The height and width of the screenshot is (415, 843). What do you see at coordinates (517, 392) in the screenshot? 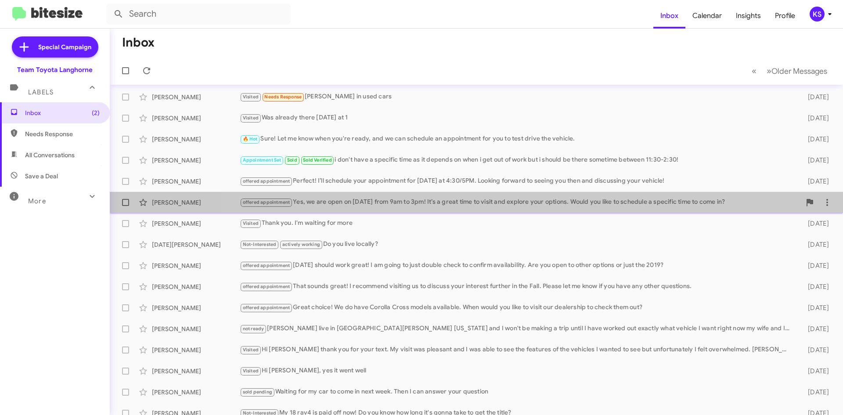
I see `div: Waiting for my car to come in next week. Then I can answer your question` at bounding box center [517, 392].